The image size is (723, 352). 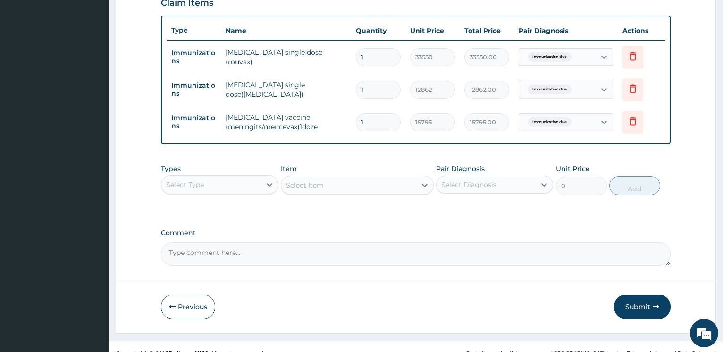 I want to click on th: Name, so click(x=286, y=31).